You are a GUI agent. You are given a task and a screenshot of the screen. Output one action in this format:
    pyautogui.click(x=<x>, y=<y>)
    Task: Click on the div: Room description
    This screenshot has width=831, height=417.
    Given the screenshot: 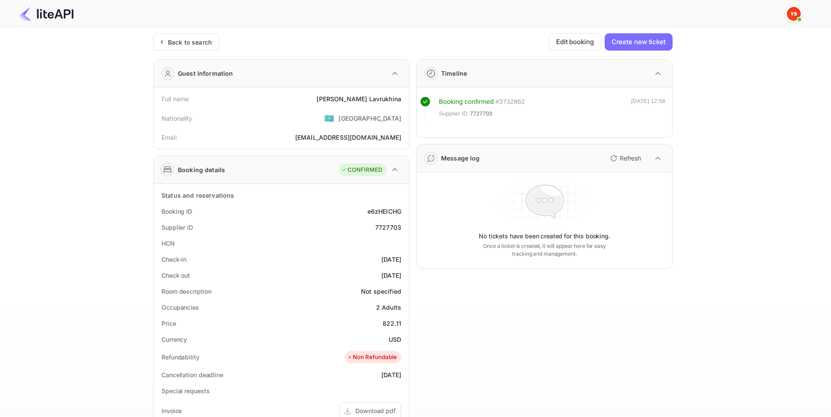 What is the action you would take?
    pyautogui.click(x=186, y=291)
    